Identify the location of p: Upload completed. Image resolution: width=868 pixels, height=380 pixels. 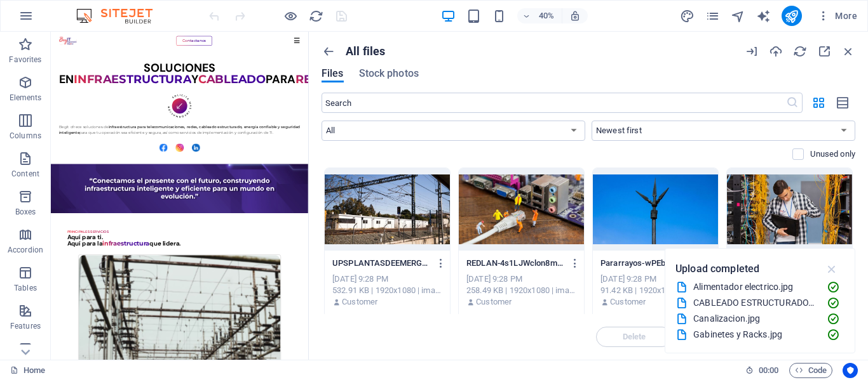
(717, 269).